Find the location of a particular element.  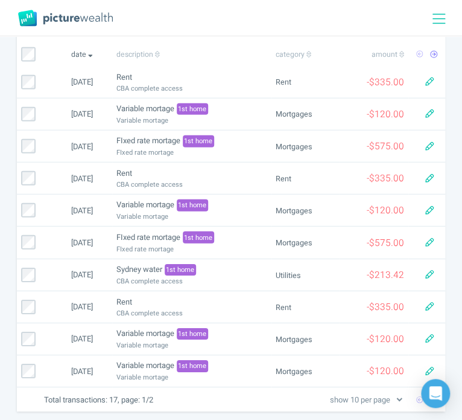

div: Open Intercom Messenger is located at coordinates (436, 393).